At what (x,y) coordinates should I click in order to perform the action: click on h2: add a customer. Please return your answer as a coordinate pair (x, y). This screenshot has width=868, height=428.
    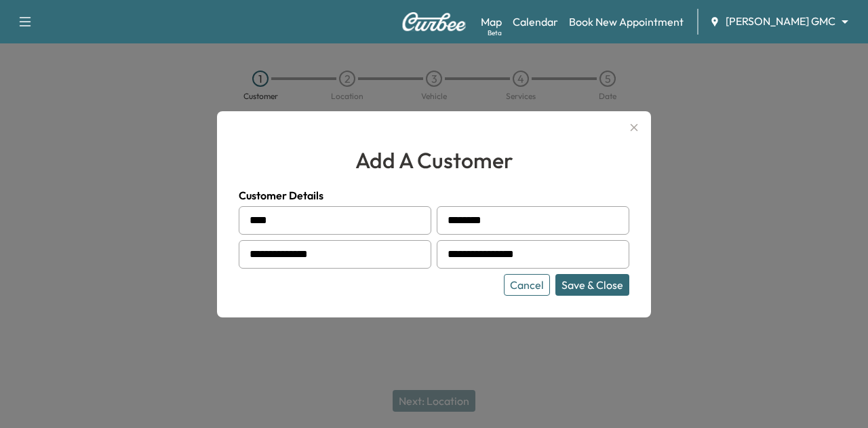
    Looking at the image, I should click on (434, 160).